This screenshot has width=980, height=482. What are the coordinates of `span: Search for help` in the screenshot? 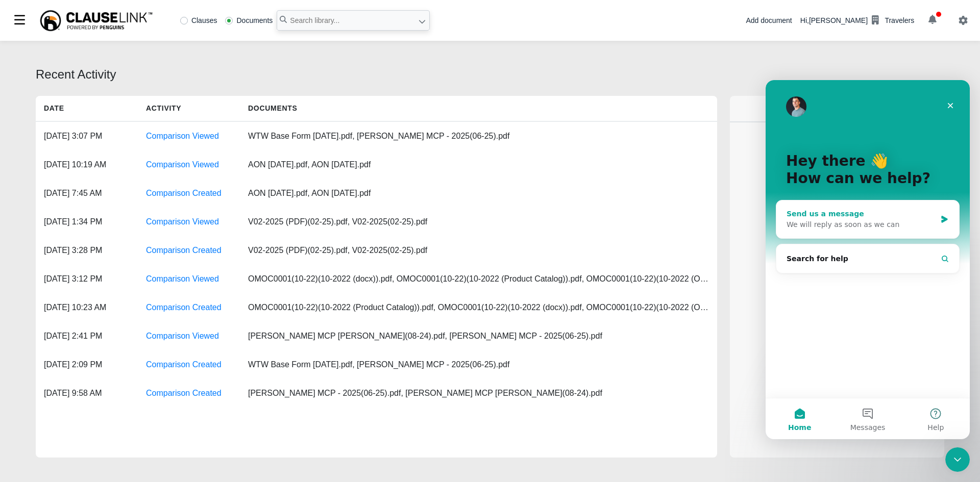 It's located at (51, 178).